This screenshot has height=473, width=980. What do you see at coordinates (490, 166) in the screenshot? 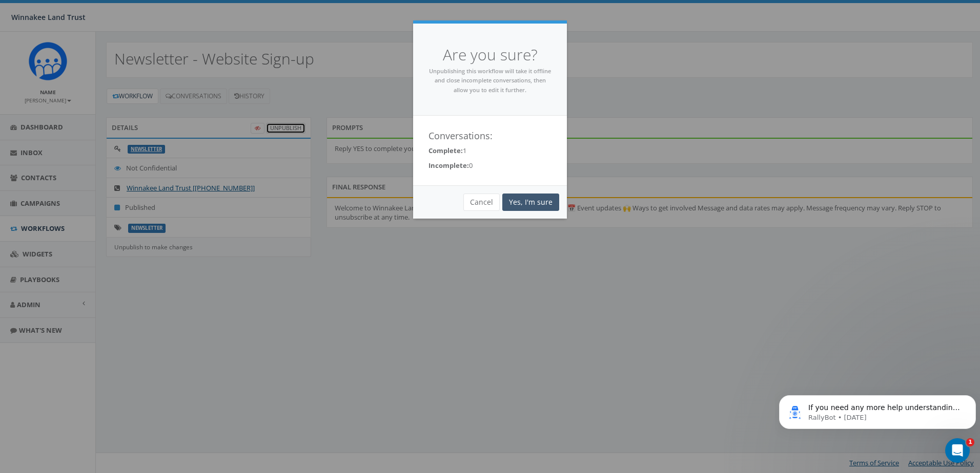
I see `p: 0` at bounding box center [490, 166].